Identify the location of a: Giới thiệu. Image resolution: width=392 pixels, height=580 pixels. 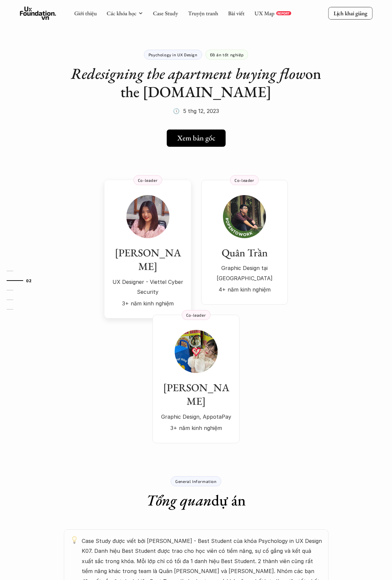
(86, 13).